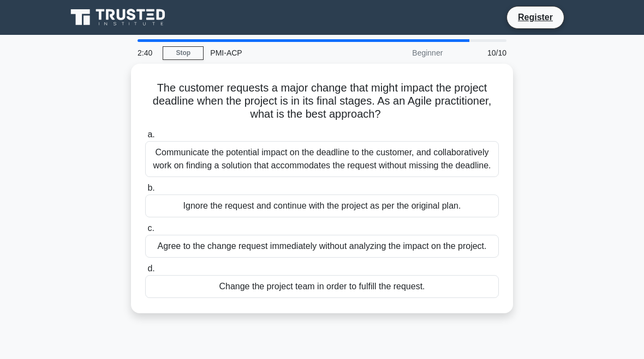 The image size is (644, 359). Describe the element at coordinates (151, 134) in the screenshot. I see `span: a.` at that location.